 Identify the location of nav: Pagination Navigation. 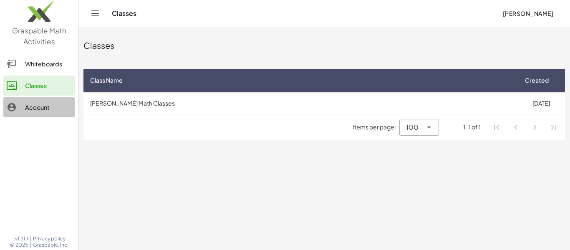
(525, 127).